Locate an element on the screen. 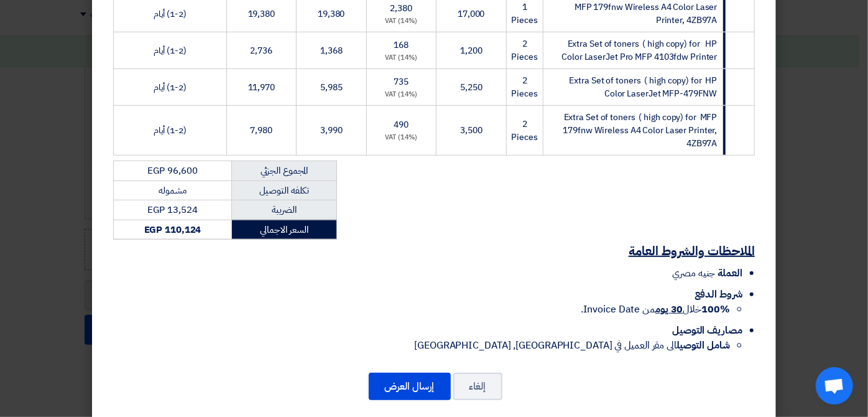 This screenshot has width=868, height=417. span: مصاريف التوصيل is located at coordinates (708, 331).